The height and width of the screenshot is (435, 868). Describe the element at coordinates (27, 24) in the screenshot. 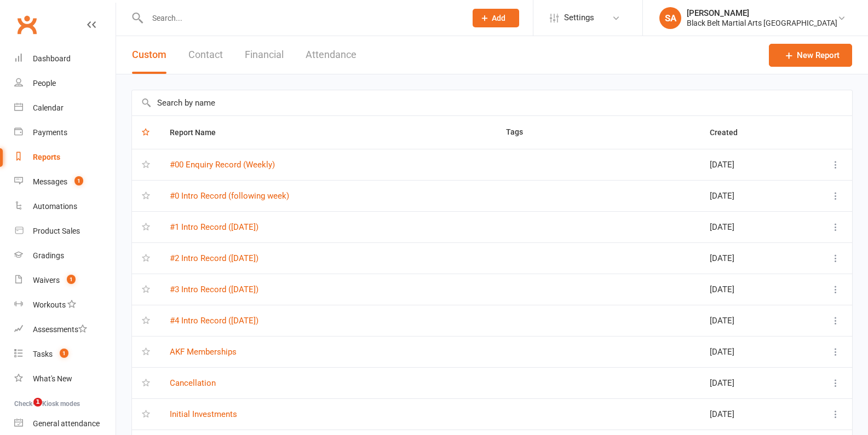

I see `a: Clubworx` at that location.